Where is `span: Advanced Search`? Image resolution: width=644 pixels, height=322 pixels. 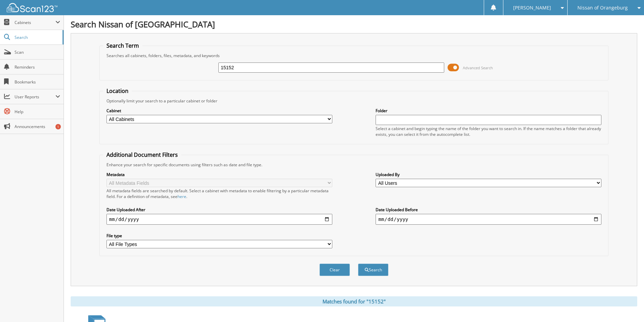
span: Advanced Search is located at coordinates (478, 68).